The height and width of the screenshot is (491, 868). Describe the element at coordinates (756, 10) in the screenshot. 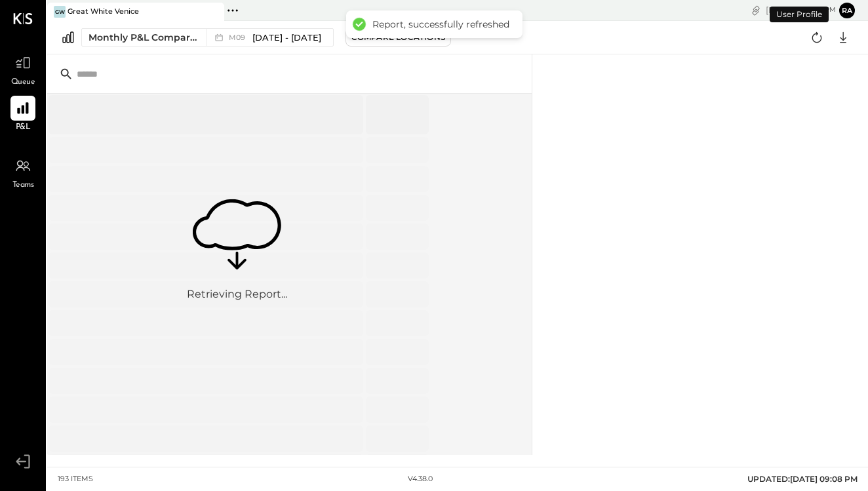

I see `div: copy link` at that location.